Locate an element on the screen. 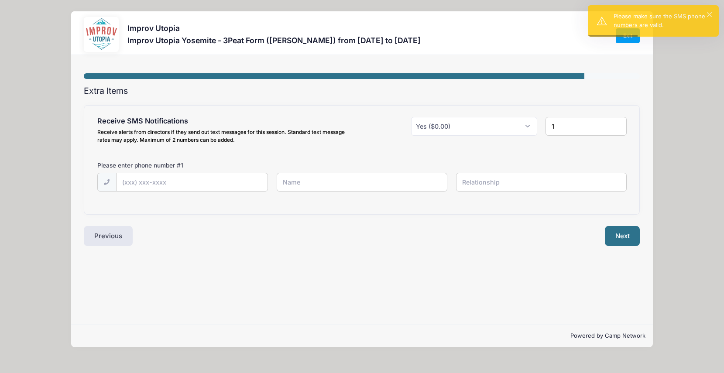 The width and height of the screenshot is (724, 373). input: (xxx) xxx-xxxx is located at coordinates (192, 182).